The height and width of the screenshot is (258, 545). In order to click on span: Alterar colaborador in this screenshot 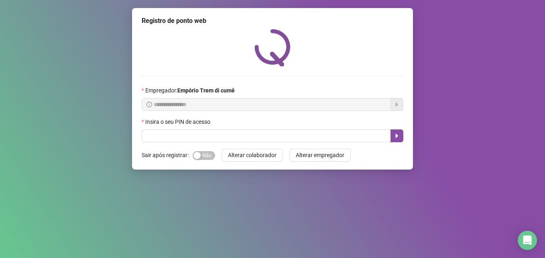, I will do `click(252, 155)`.